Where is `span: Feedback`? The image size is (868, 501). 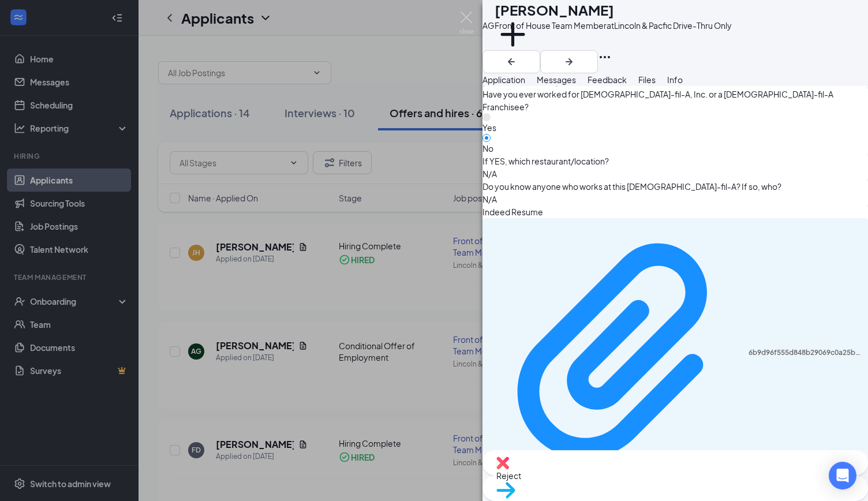 span: Feedback is located at coordinates (607, 80).